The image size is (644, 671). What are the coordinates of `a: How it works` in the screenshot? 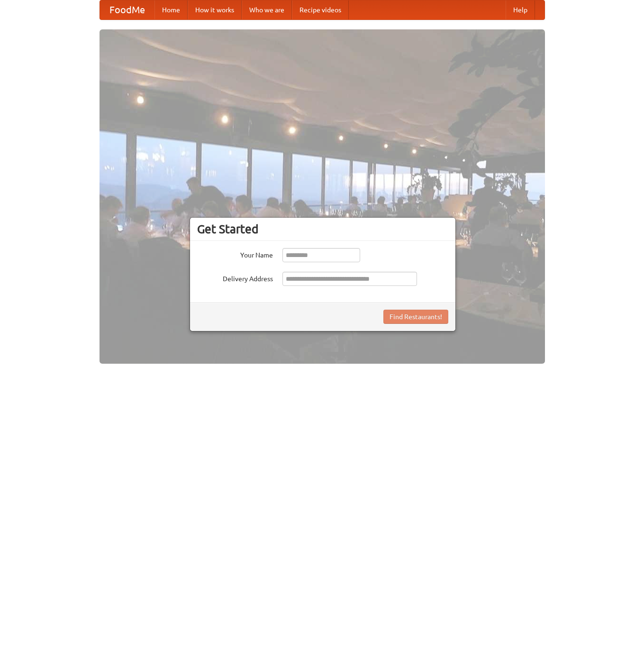 It's located at (214, 10).